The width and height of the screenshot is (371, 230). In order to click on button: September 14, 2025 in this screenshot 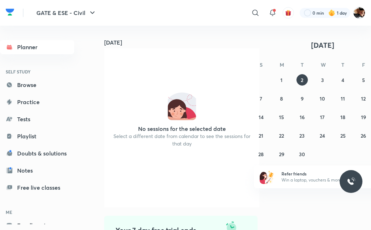, I will do `click(261, 117)`.